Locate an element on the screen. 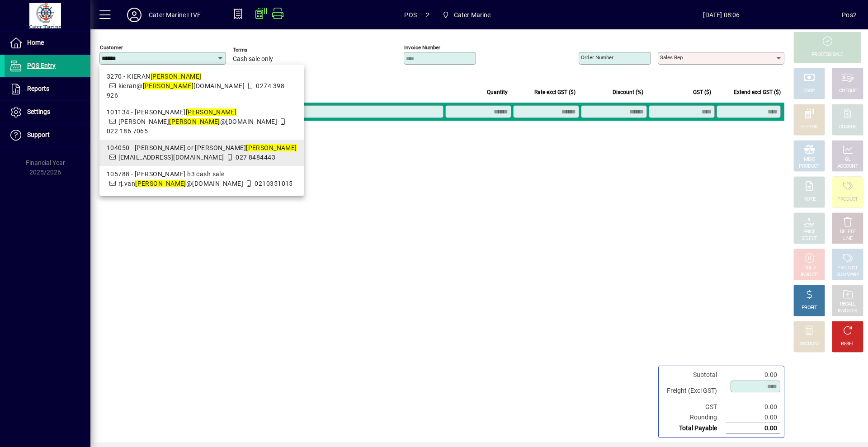  div: EFTPOS is located at coordinates (809, 127).